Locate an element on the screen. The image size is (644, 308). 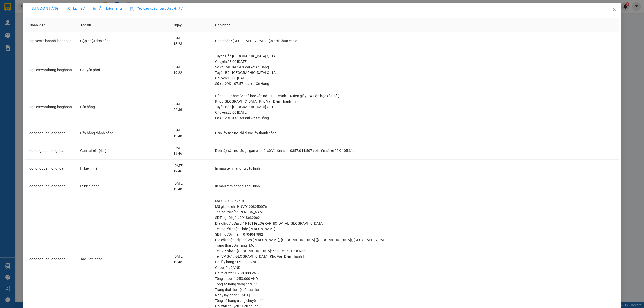
span: edit is located at coordinates (27, 8).